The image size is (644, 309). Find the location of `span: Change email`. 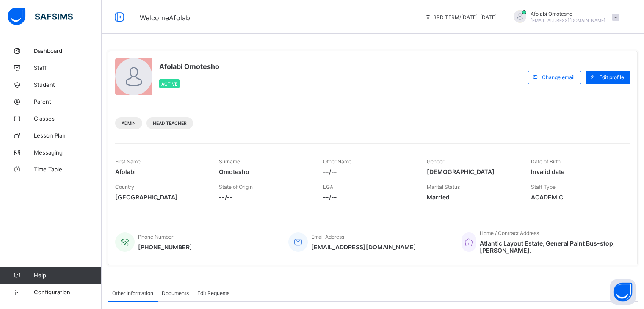

span: Change email is located at coordinates (558, 77).